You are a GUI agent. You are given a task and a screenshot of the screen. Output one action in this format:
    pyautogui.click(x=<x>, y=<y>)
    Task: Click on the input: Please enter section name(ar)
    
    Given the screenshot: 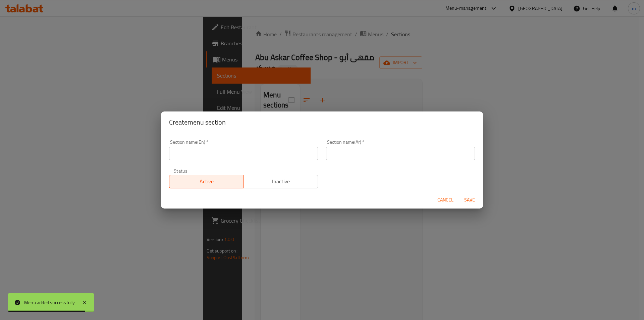 What is the action you would take?
    pyautogui.click(x=401, y=153)
    